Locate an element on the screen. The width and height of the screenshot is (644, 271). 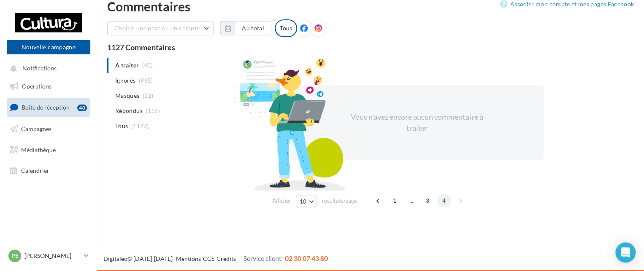
a: Digitaleo is located at coordinates (115, 258).